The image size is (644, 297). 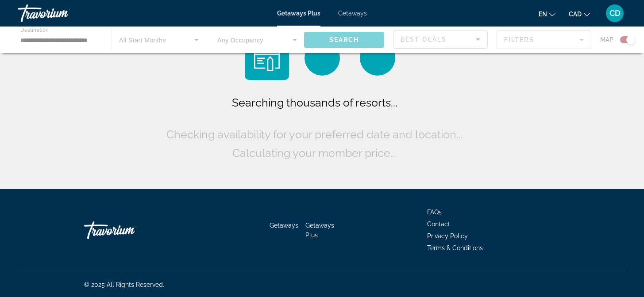 I want to click on a: FAQs, so click(x=434, y=212).